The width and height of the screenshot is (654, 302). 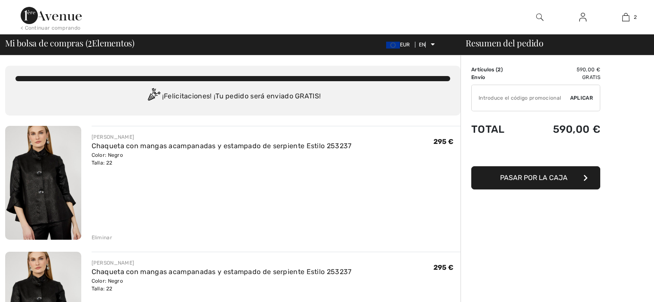 What do you see at coordinates (521, 98) in the screenshot?
I see `input: Código promocional` at bounding box center [521, 98].